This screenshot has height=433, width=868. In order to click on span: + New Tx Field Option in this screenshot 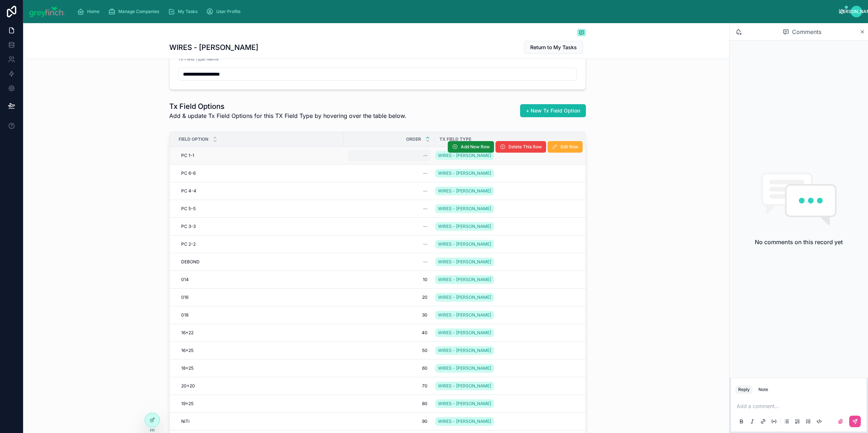, I will do `click(553, 111)`.